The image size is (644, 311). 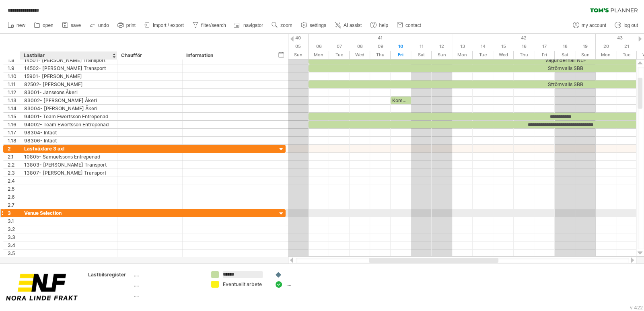 I want to click on a: AI assist, so click(x=349, y=25).